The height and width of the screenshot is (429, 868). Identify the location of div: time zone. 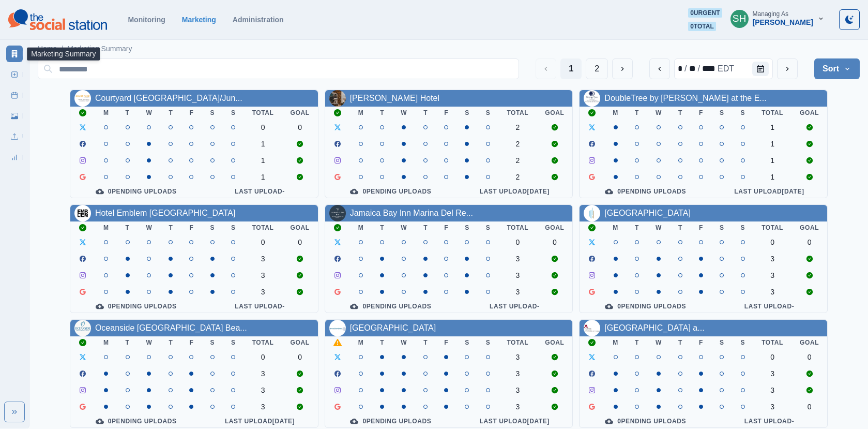
(726, 69).